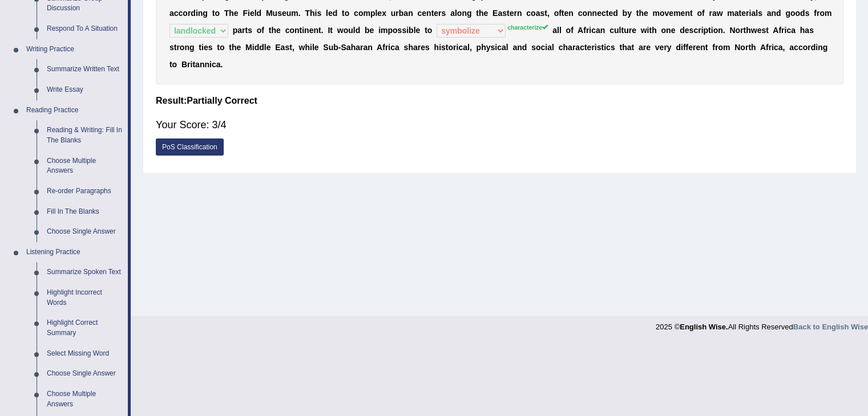  Describe the element at coordinates (85, 298) in the screenshot. I see `a: Highlight Incorrect Words` at that location.